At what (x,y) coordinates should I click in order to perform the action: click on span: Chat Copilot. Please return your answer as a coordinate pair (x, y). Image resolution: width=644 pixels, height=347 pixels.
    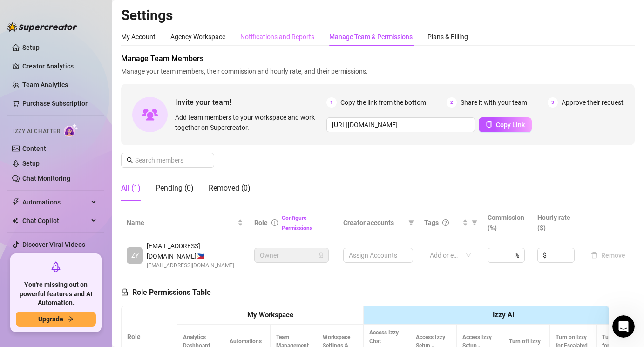
    Looking at the image, I should click on (55, 221).